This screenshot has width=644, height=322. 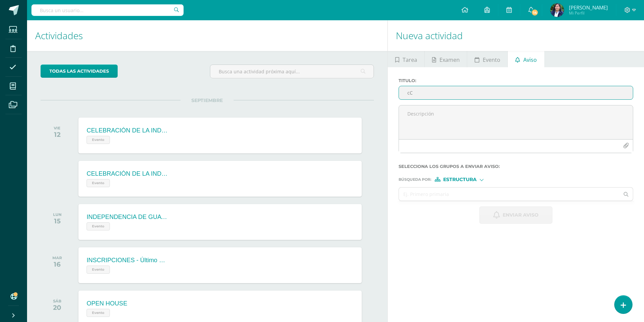 What do you see at coordinates (557, 10) in the screenshot?
I see `img: cc393a5ce9805ad72d48e0f4d9f74595.png` at bounding box center [557, 10].